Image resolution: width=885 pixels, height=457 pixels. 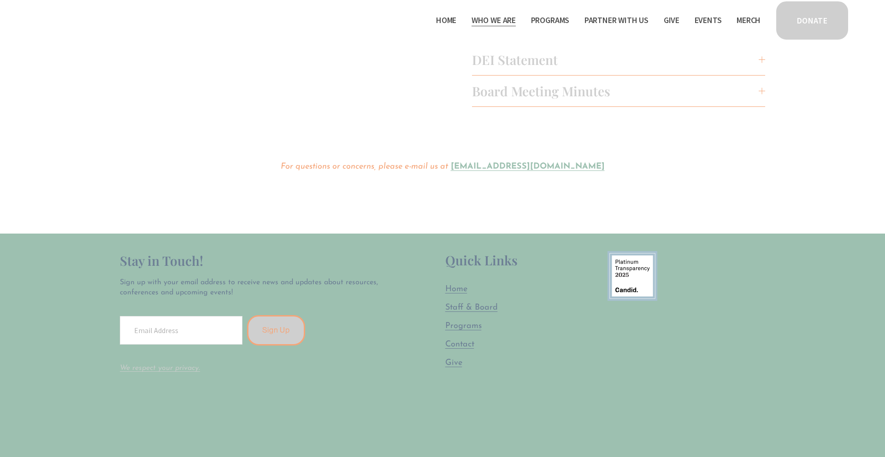 What do you see at coordinates (454, 363) in the screenshot?
I see `span: Give` at bounding box center [454, 363].